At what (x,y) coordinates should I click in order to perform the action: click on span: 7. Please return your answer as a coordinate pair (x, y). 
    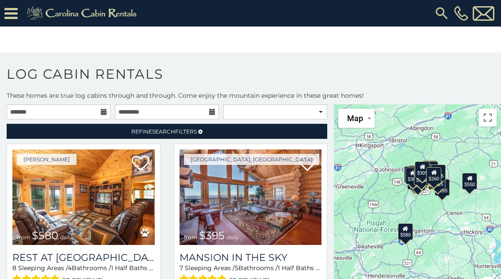
    Looking at the image, I should click on (181, 268).